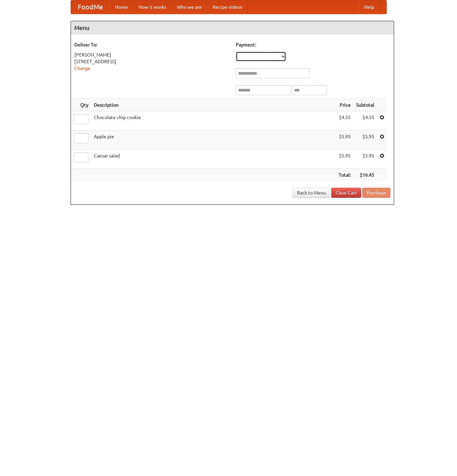  Describe the element at coordinates (189, 7) in the screenshot. I see `a: Who we are` at that location.